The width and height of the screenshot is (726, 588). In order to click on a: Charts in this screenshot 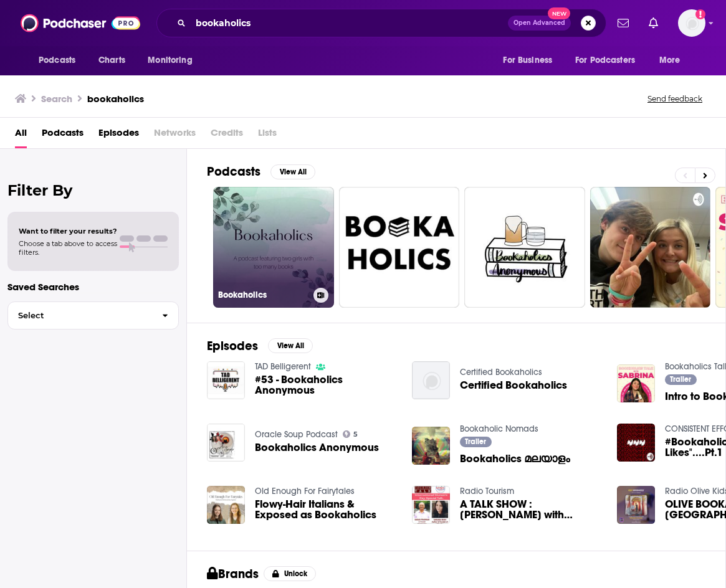, I will do `click(112, 60)`.